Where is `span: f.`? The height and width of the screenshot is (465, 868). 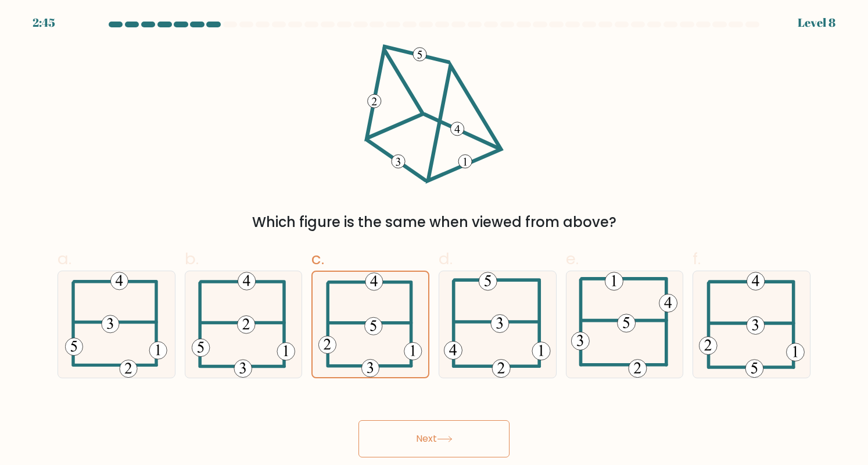 span: f. is located at coordinates (697, 258).